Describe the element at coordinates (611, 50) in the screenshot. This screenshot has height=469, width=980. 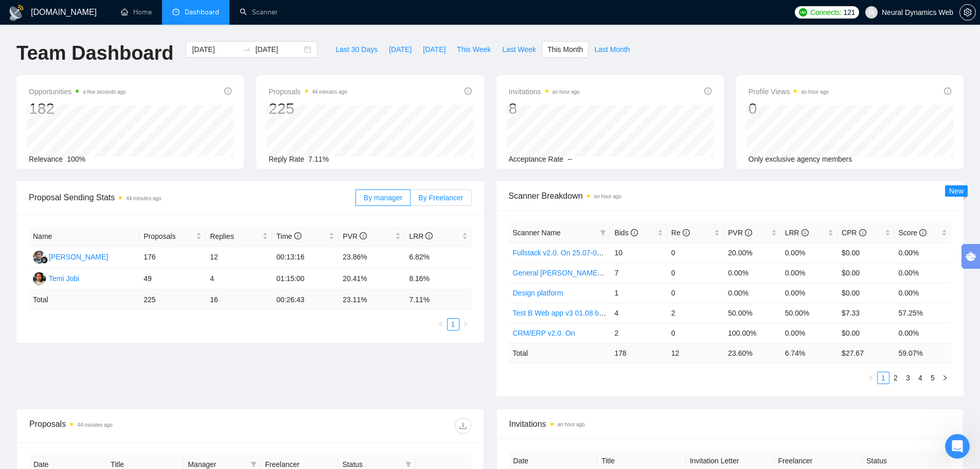
I see `span: Last Month` at that location.